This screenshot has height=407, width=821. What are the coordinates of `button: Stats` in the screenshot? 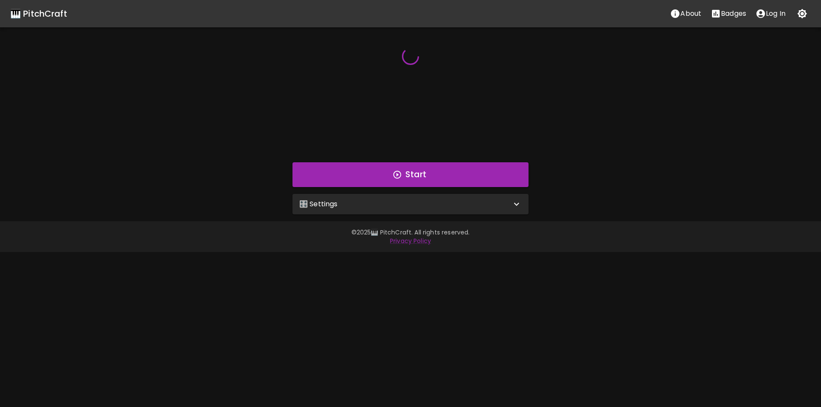 It's located at (728, 14).